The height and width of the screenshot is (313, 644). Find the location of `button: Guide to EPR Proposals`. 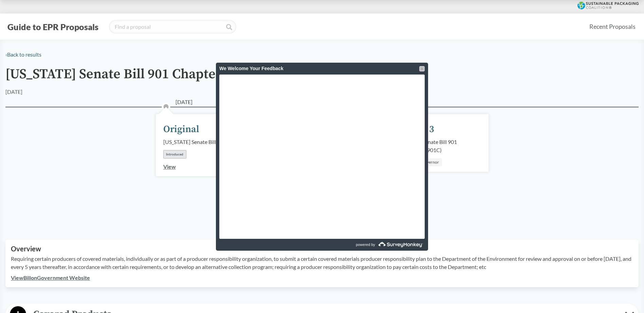

button: Guide to EPR Proposals is located at coordinates (53, 26).